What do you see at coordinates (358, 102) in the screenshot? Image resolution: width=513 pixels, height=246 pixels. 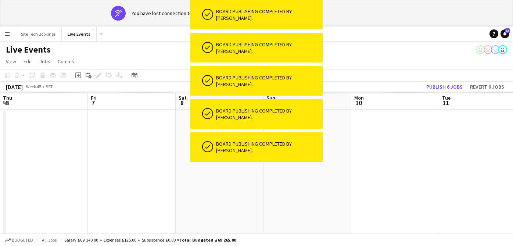 I see `span: 10` at bounding box center [358, 102].